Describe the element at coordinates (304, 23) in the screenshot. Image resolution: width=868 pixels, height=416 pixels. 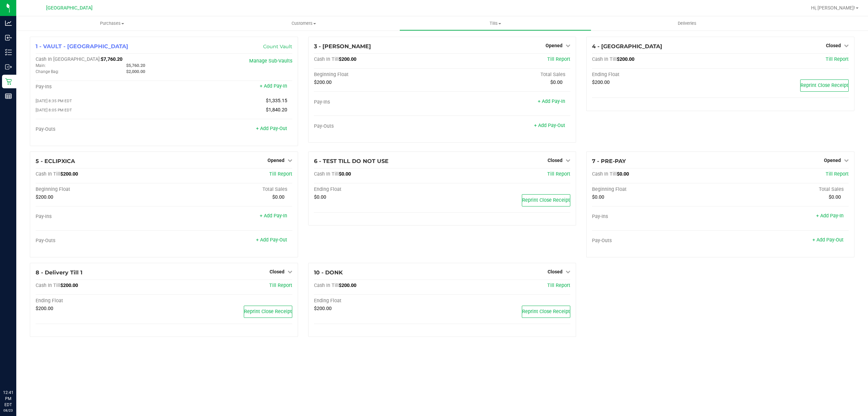
I see `a: Customers` at that location.